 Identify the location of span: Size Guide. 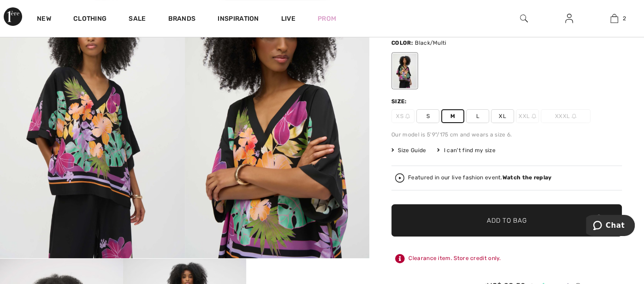
(409, 150).